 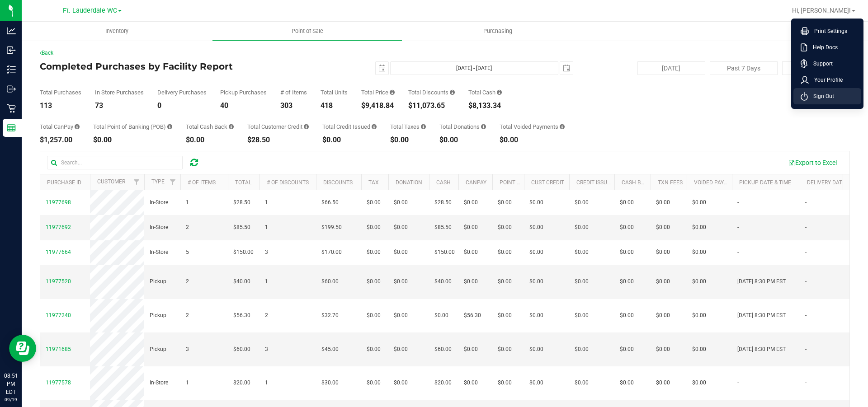 What do you see at coordinates (378, 92) in the screenshot?
I see `div: Total Price` at bounding box center [378, 92].